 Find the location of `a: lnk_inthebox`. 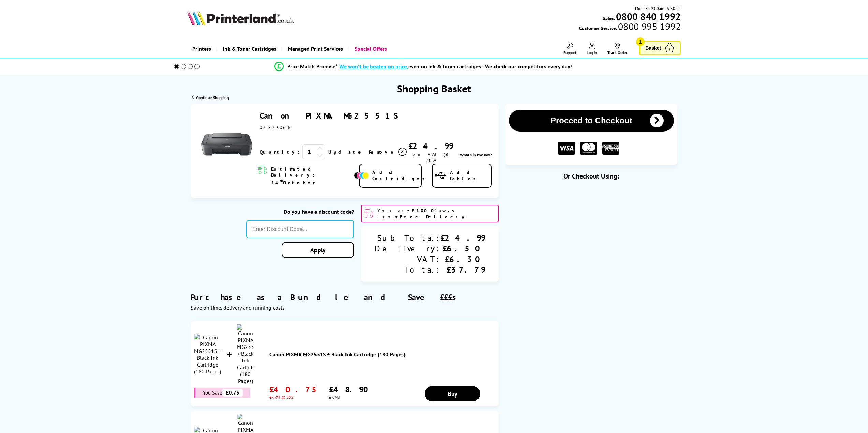

a: lnk_inthebox is located at coordinates (476, 155).